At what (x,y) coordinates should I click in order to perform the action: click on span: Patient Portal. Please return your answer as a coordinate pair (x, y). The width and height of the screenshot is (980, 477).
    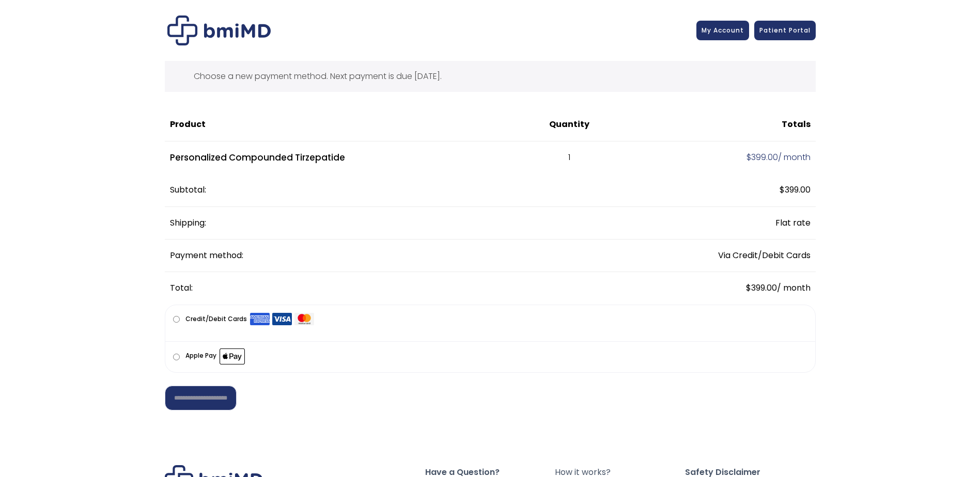
    Looking at the image, I should click on (784, 30).